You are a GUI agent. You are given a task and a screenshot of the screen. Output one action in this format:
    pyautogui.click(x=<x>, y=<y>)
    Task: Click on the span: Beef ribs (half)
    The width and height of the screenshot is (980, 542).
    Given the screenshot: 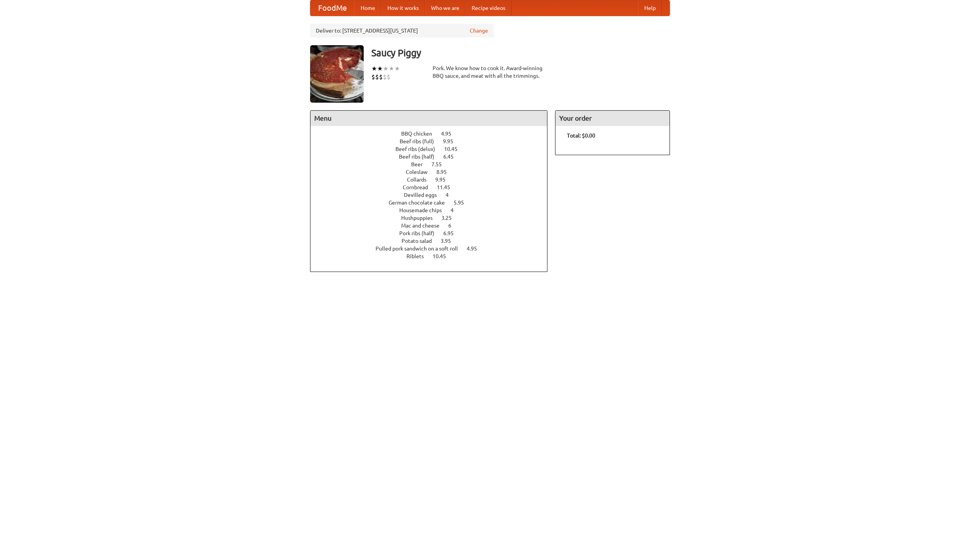 What is the action you would take?
    pyautogui.click(x=421, y=157)
    